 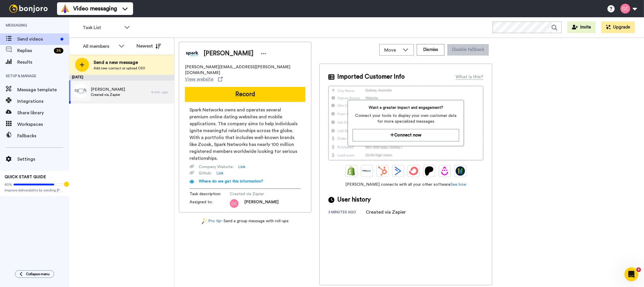 What do you see at coordinates (431, 50) in the screenshot?
I see `button: Dismiss` at bounding box center [431, 50].